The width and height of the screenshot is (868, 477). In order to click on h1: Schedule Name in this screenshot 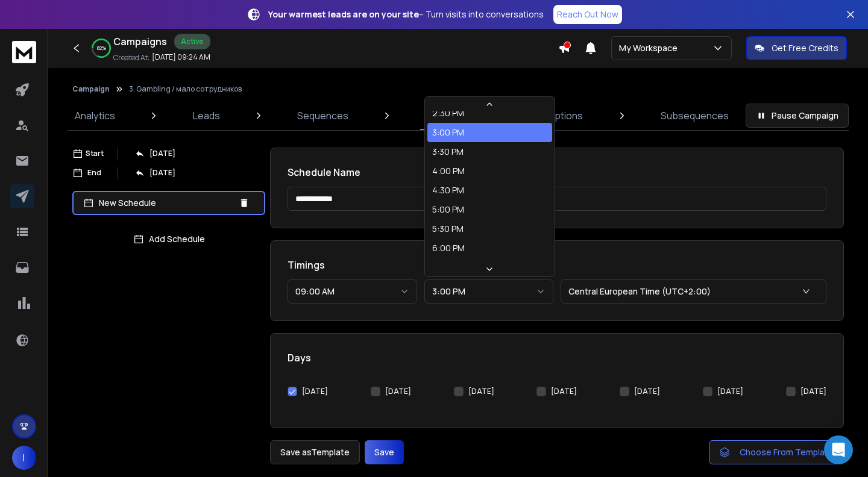, I will do `click(557, 172)`.